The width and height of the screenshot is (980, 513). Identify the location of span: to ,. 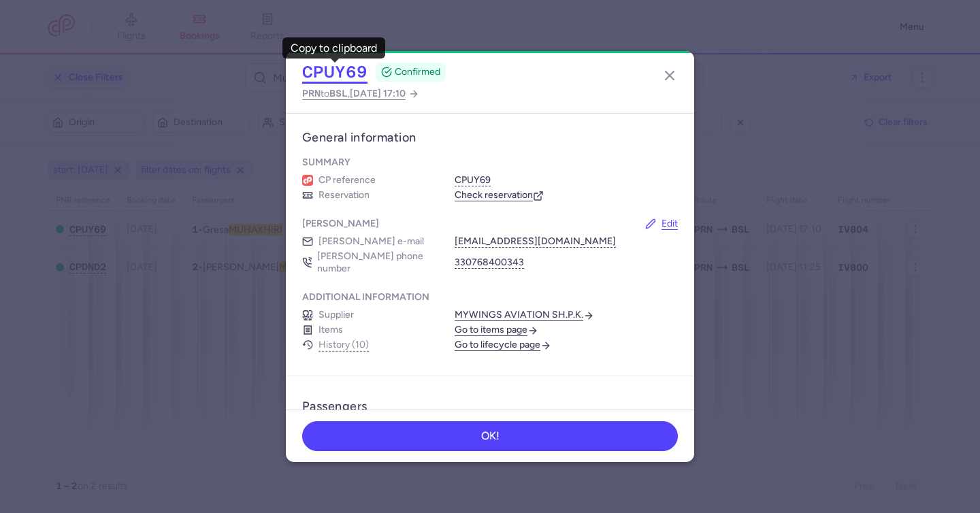
(354, 93).